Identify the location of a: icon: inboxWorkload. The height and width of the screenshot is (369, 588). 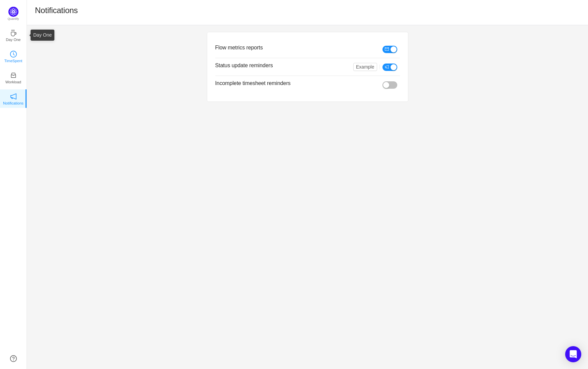
(14, 77).